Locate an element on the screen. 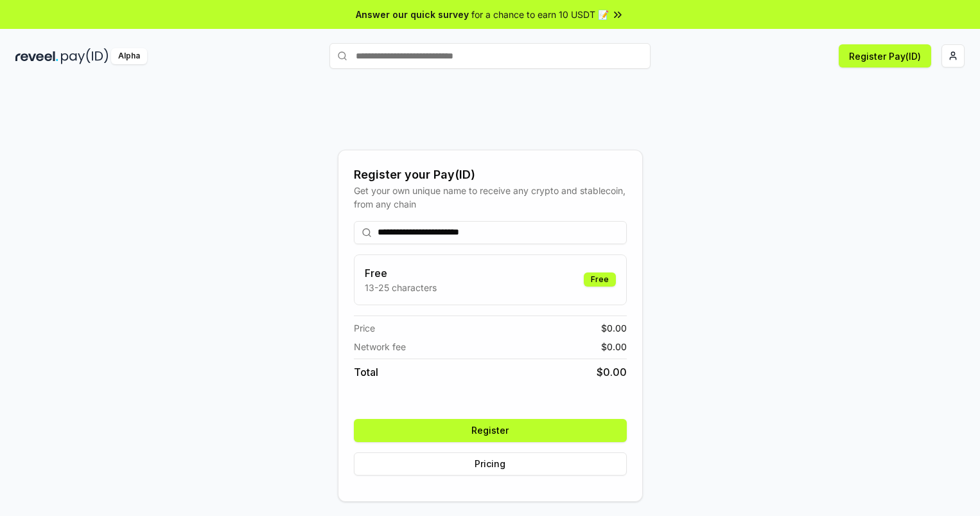 The image size is (980, 516). div: Free is located at coordinates (600, 279).